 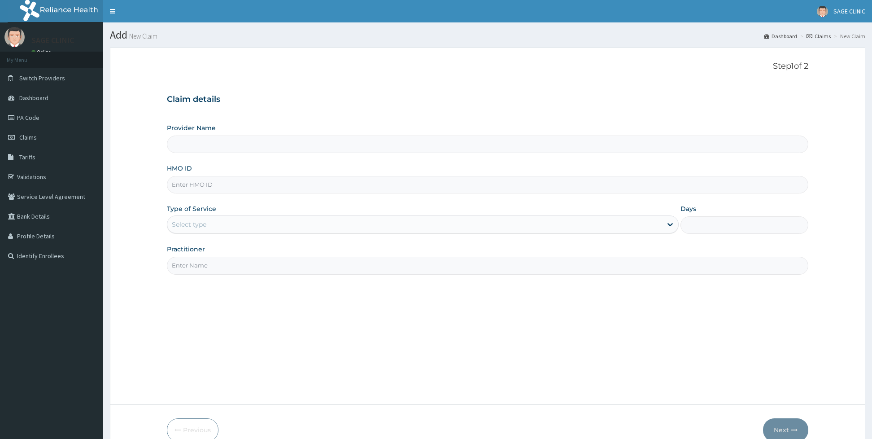 What do you see at coordinates (27, 157) in the screenshot?
I see `span: Tariffs` at bounding box center [27, 157].